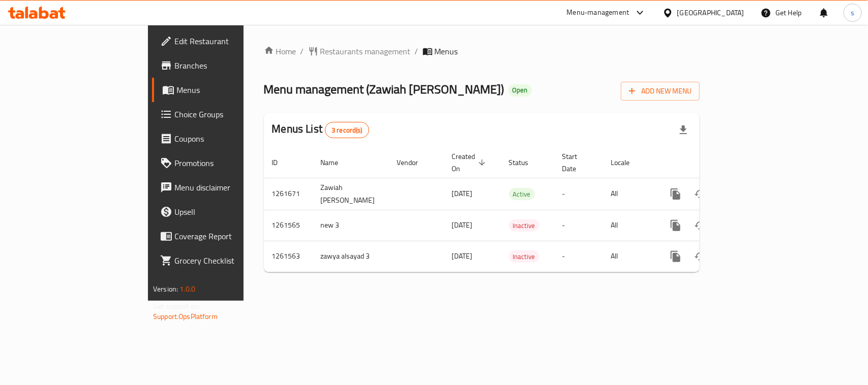 The width and height of the screenshot is (868, 385). Describe the element at coordinates (165, 289) in the screenshot. I see `span: Version:` at that location.